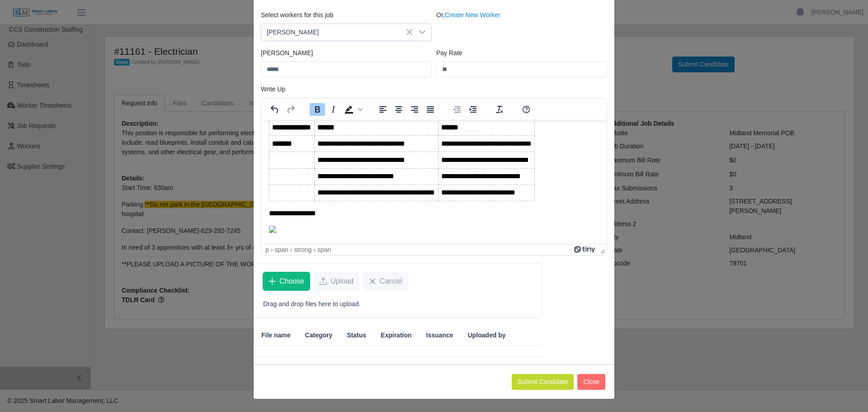 The width and height of the screenshot is (868, 412). What do you see at coordinates (383, 109) in the screenshot?
I see `button: Align left` at bounding box center [383, 109].